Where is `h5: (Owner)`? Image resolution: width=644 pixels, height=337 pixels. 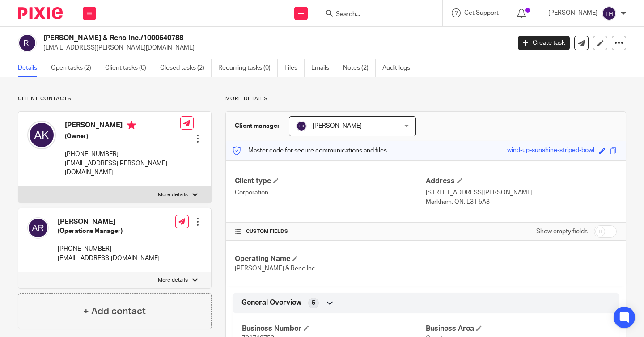 h5: (Owner) is located at coordinates (122, 137).